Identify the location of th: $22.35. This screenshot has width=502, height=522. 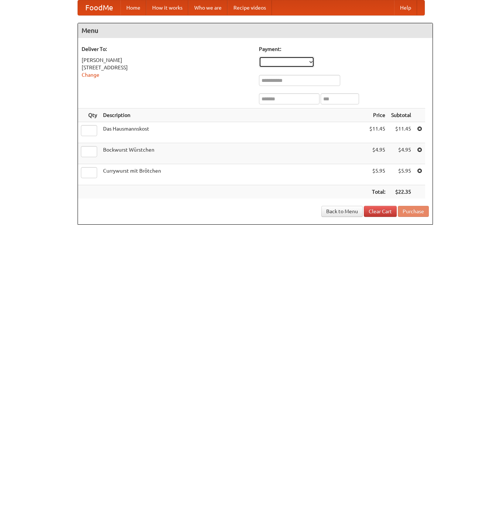
(401, 192).